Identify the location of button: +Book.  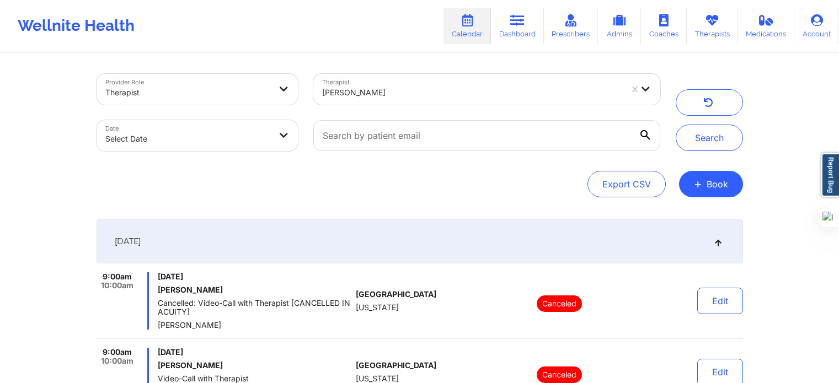
(711, 184).